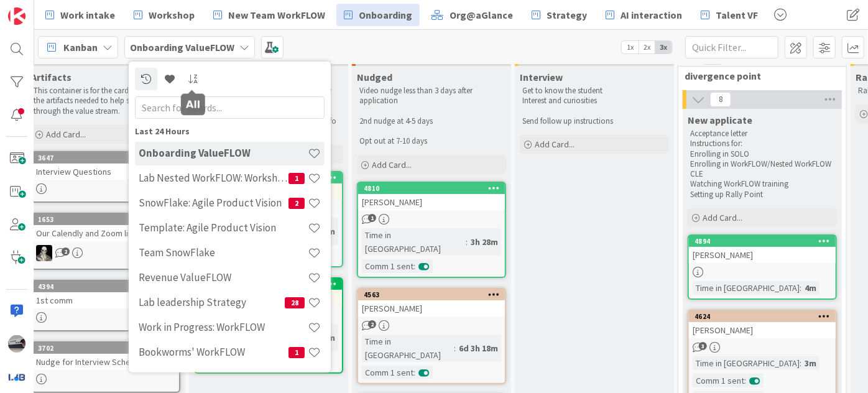 The height and width of the screenshot is (393, 868). Describe the element at coordinates (720, 120) in the screenshot. I see `span: New applicate` at that location.